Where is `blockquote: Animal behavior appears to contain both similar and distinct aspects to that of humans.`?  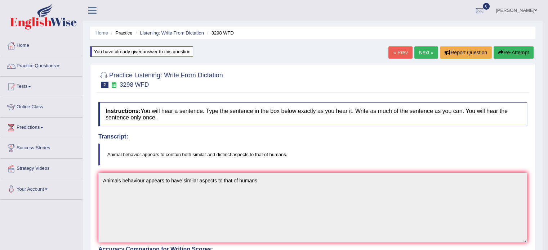 blockquote: Animal behavior appears to contain both similar and distinct aspects to that of humans. is located at coordinates (313, 154).